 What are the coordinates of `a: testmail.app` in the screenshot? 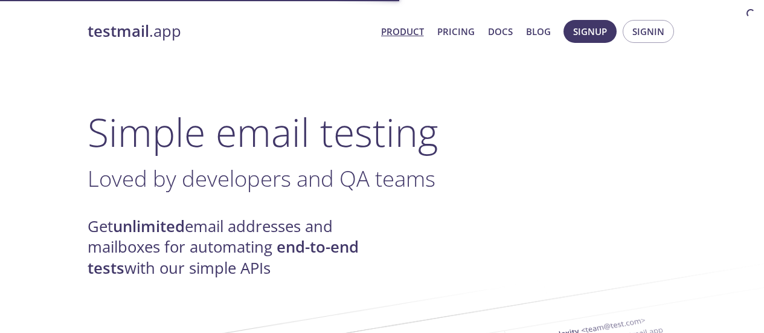 It's located at (230, 31).